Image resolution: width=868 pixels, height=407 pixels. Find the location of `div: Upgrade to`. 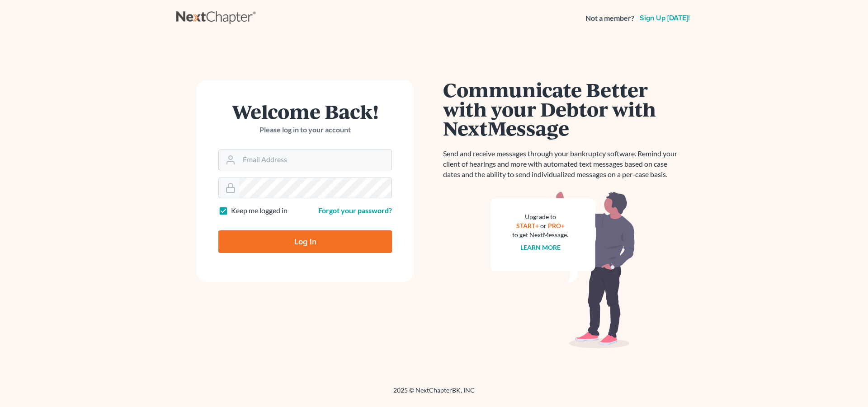

div: Upgrade to is located at coordinates (540, 217).